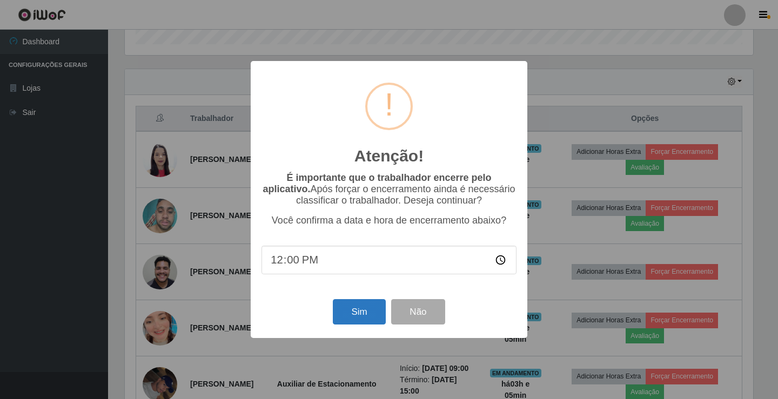 Image resolution: width=778 pixels, height=399 pixels. What do you see at coordinates (389, 189) in the screenshot?
I see `p: Após forçar o encerramento ainda é necessário classificar o trabalhador. Deseja continuar?` at bounding box center [389, 189].